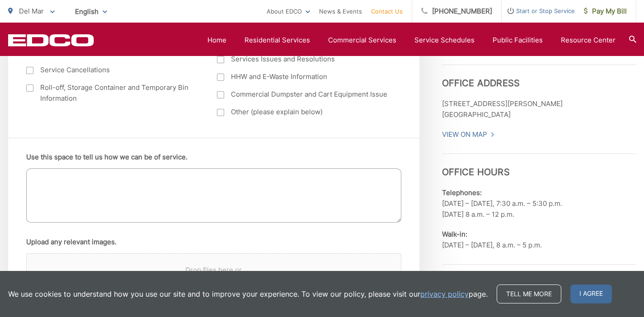 The height and width of the screenshot is (317, 644). I want to click on label: Service Cancellations, so click(112, 70).